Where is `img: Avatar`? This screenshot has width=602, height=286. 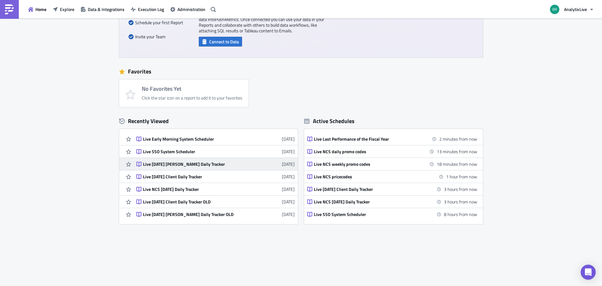 img: Avatar is located at coordinates (555, 9).